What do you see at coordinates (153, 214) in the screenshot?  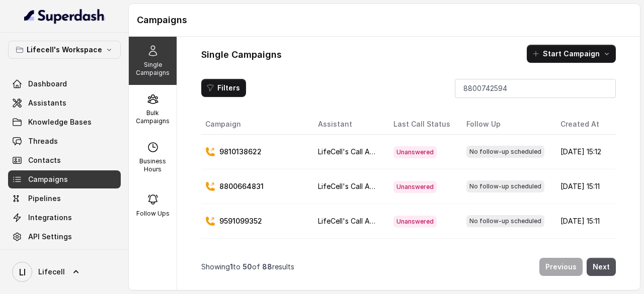 I see `p: Follow Ups` at bounding box center [153, 214].